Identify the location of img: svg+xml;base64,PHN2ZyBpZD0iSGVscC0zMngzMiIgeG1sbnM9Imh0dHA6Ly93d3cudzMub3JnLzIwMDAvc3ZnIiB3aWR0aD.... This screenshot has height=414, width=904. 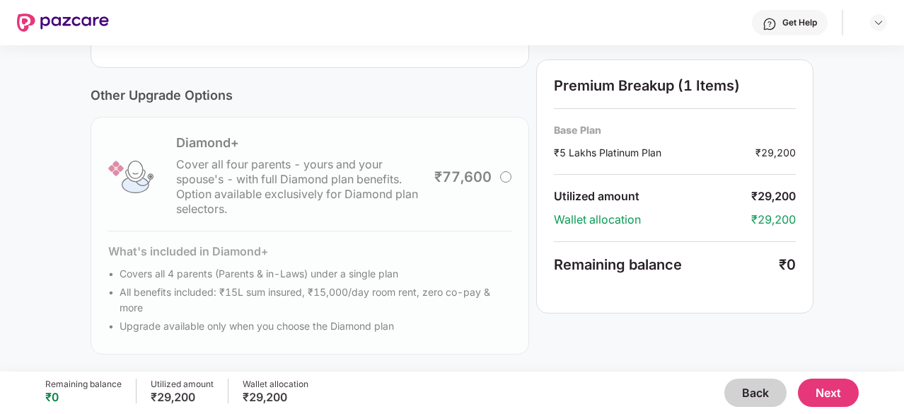
(769, 24).